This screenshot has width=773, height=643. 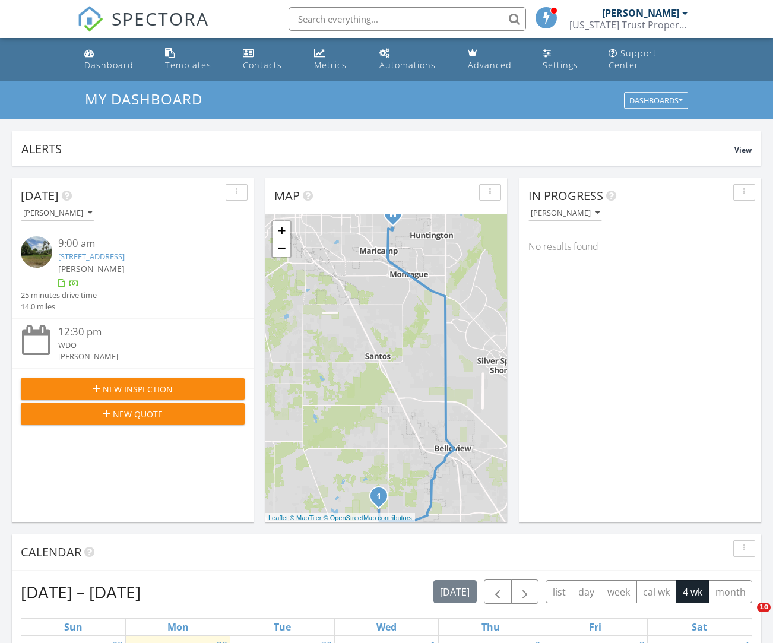 I want to click on div: Settings, so click(x=560, y=65).